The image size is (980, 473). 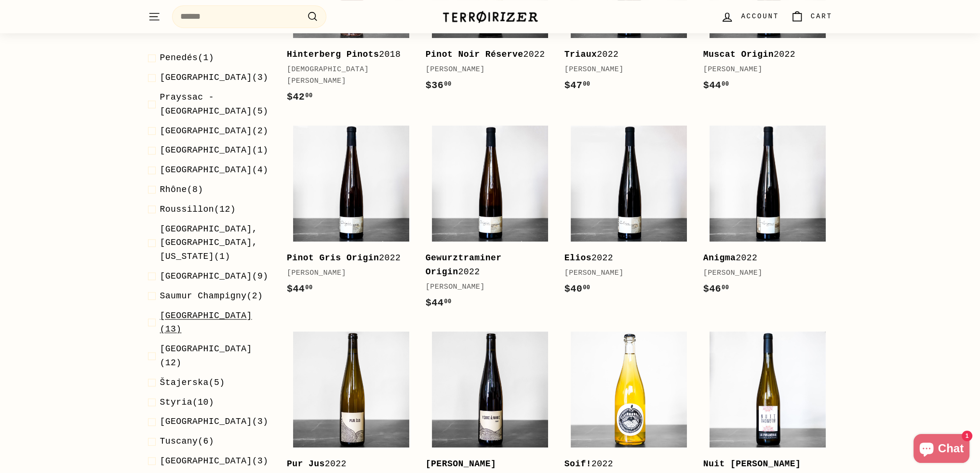 What do you see at coordinates (577, 85) in the screenshot?
I see `span: $47` at bounding box center [577, 85].